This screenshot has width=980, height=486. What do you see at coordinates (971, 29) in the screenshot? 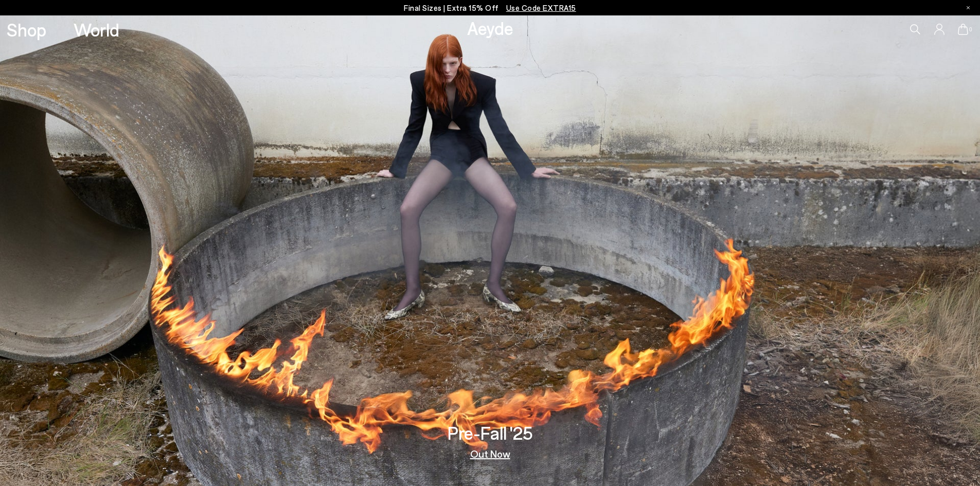
I see `span: 0` at bounding box center [971, 29].